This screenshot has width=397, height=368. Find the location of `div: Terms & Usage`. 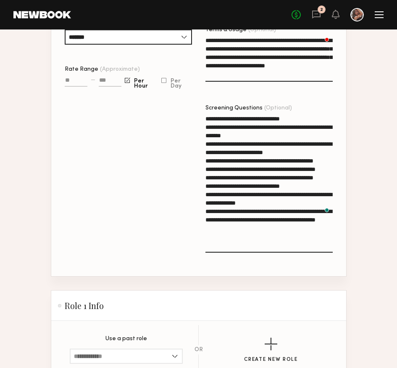

div: Terms & Usage is located at coordinates (269, 30).